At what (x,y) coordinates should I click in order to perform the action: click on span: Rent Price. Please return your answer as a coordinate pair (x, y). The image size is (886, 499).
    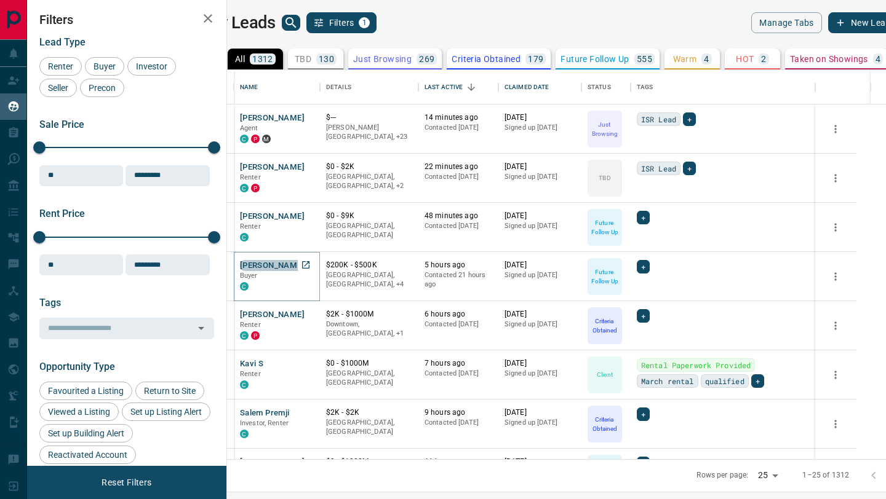
    Looking at the image, I should click on (62, 213).